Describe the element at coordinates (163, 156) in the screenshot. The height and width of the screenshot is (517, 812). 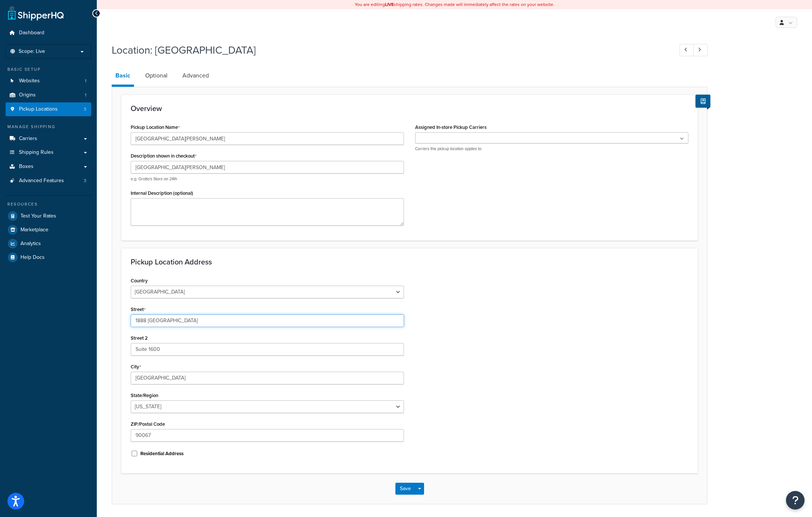
I see `label: Description shown in checkout` at that location.